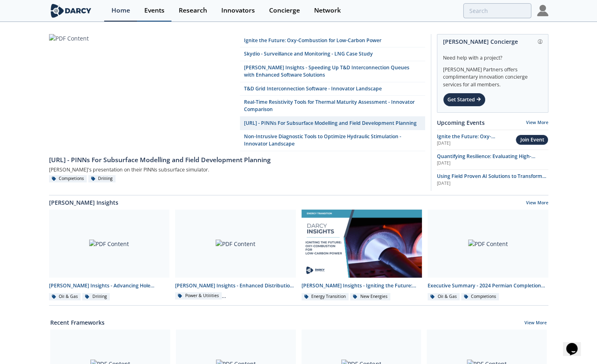 The image size is (597, 364). I want to click on div: Get Started, so click(464, 100).